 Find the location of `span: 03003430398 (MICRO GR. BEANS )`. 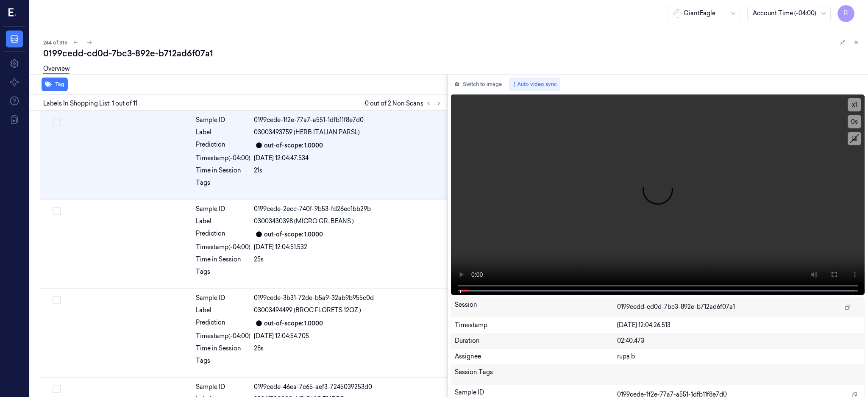

span: 03003430398 (MICRO GR. BEANS ) is located at coordinates (304, 221).